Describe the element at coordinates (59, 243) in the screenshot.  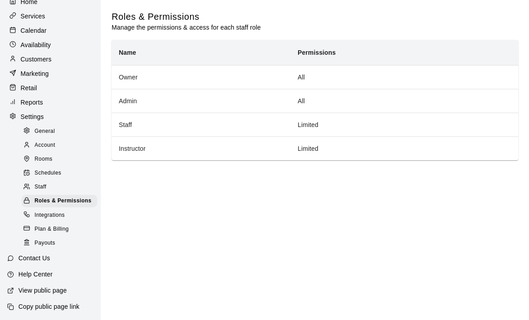
I see `div: Payouts` at that location.